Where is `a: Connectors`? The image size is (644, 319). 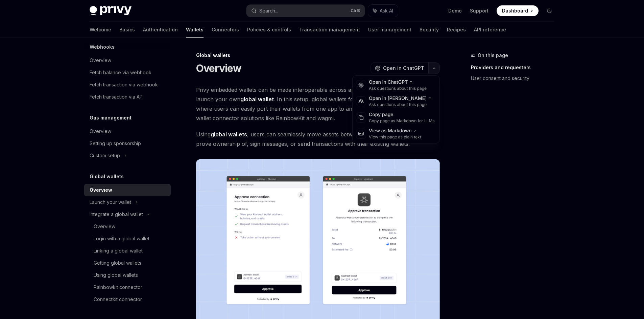
a: Connectors is located at coordinates (225, 30).